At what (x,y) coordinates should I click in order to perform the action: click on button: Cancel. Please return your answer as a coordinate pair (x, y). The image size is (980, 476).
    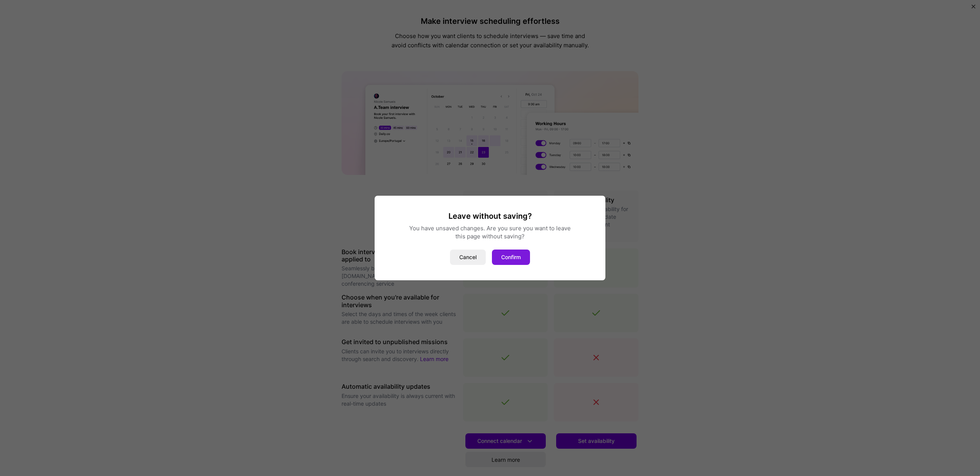
    Looking at the image, I should click on (468, 257).